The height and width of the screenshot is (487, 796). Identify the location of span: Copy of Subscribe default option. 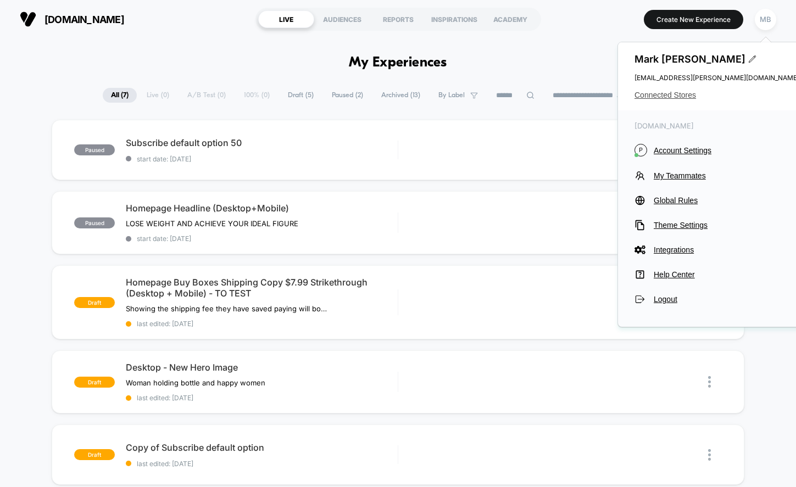
(262, 448).